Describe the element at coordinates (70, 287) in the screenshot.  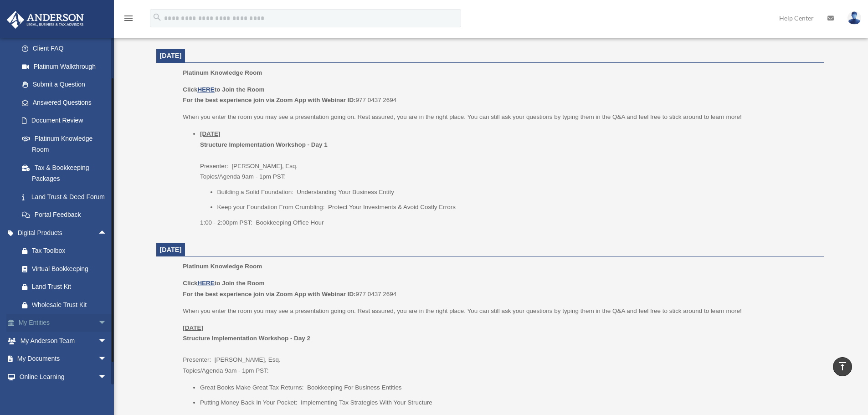
I see `div: Land Trust Kit` at that location.